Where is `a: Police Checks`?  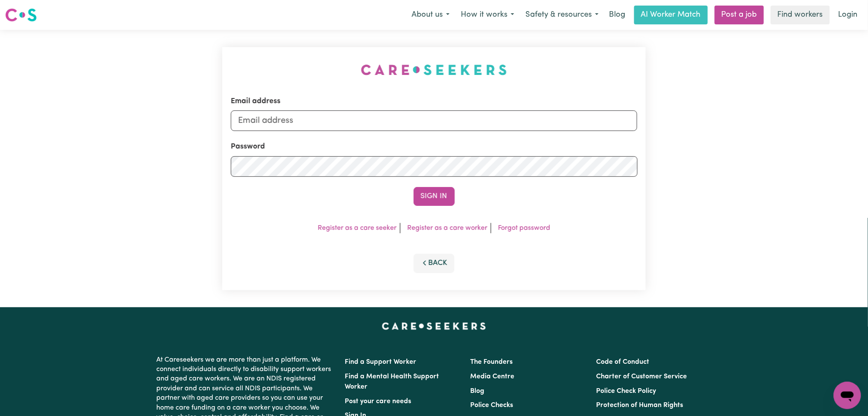
a: Police Checks is located at coordinates (492, 406).